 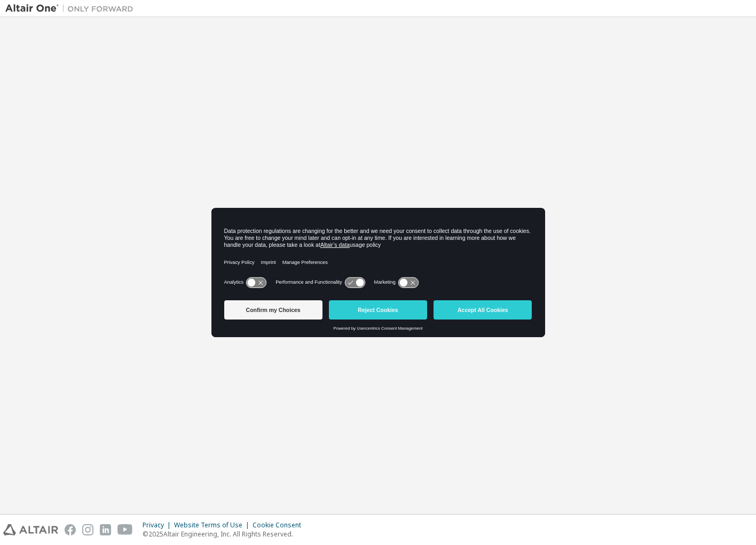 What do you see at coordinates (158, 525) in the screenshot?
I see `div: Privacy` at bounding box center [158, 525].